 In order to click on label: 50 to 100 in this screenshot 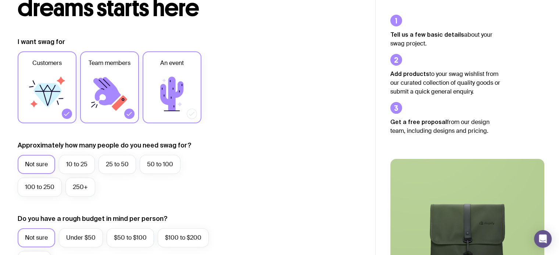, I will do `click(160, 165)`.